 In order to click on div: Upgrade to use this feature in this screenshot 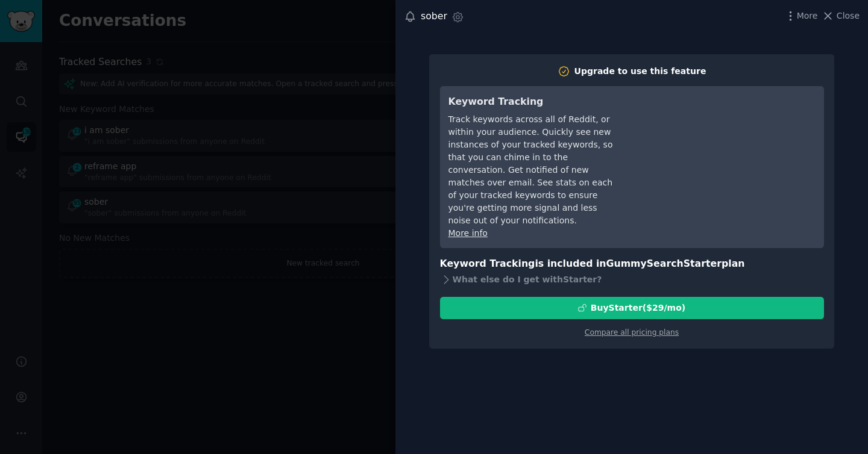, I will do `click(640, 71)`.